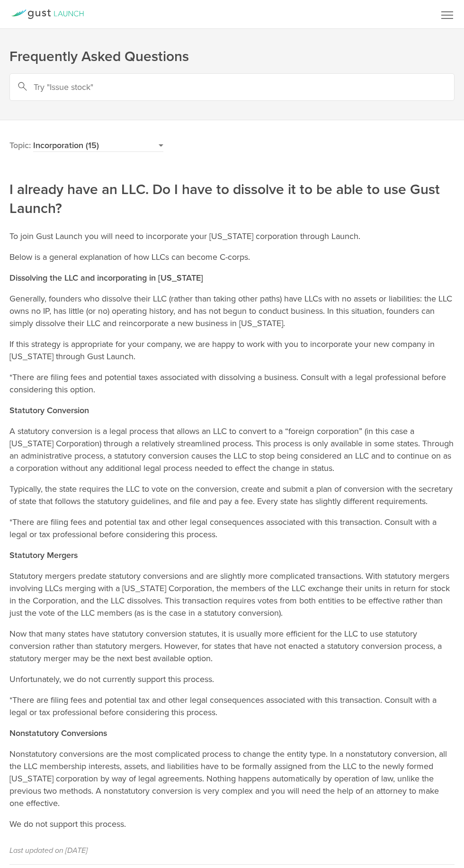 This screenshot has width=464, height=868. What do you see at coordinates (47, 14) in the screenshot?
I see `a: Gust` at bounding box center [47, 14].